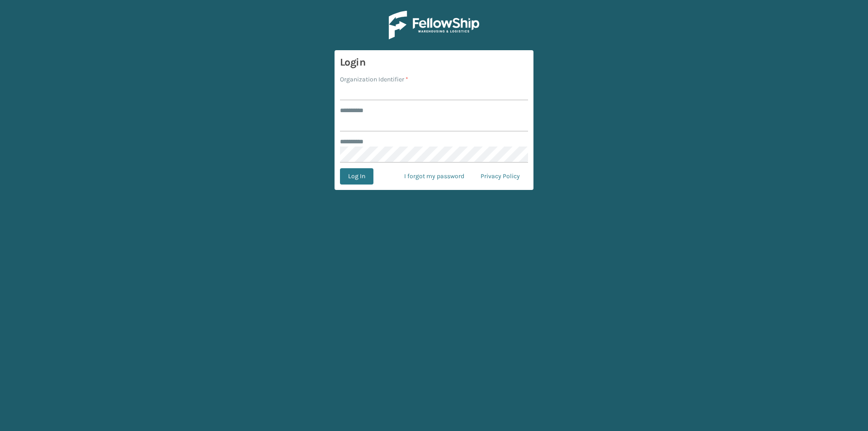  Describe the element at coordinates (434, 62) in the screenshot. I see `h3: Login` at that location.